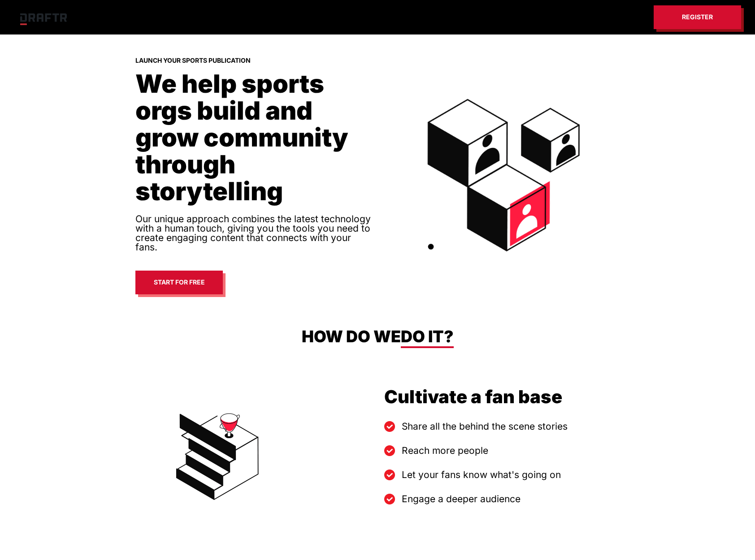  Describe the element at coordinates (636, 17) in the screenshot. I see `a: Login` at that location.